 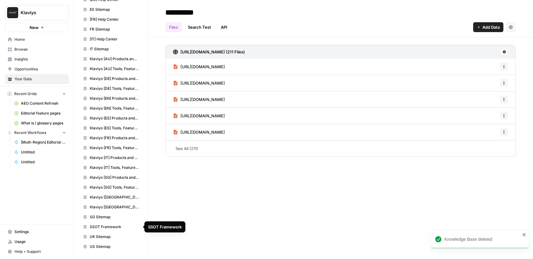 I want to click on div: SSOT Framework, so click(x=165, y=227).